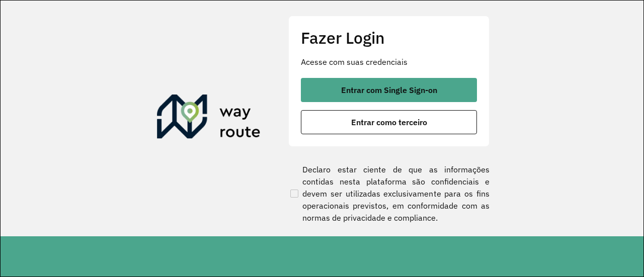  I want to click on img: Roteirizador AmbevTech, so click(209, 118).